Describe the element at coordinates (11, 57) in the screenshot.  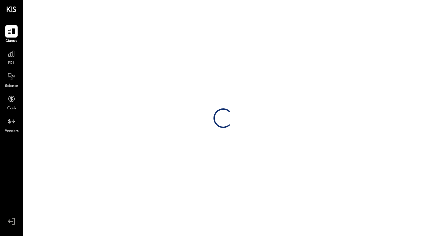
I see `a: P&L` at that location.